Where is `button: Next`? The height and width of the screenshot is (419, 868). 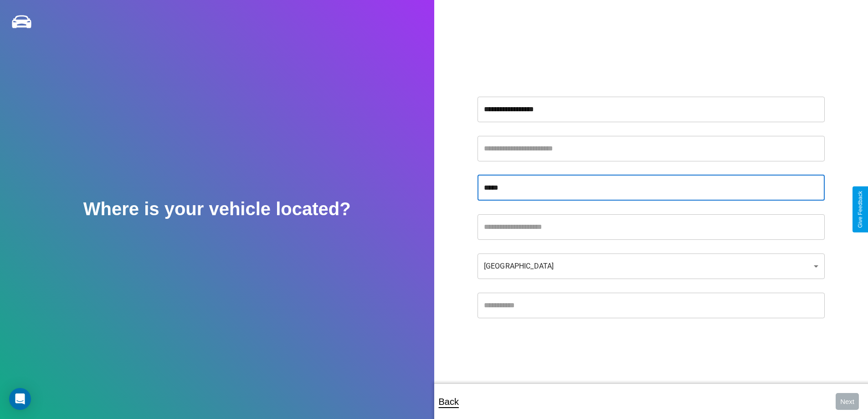 button: Next is located at coordinates (847, 401).